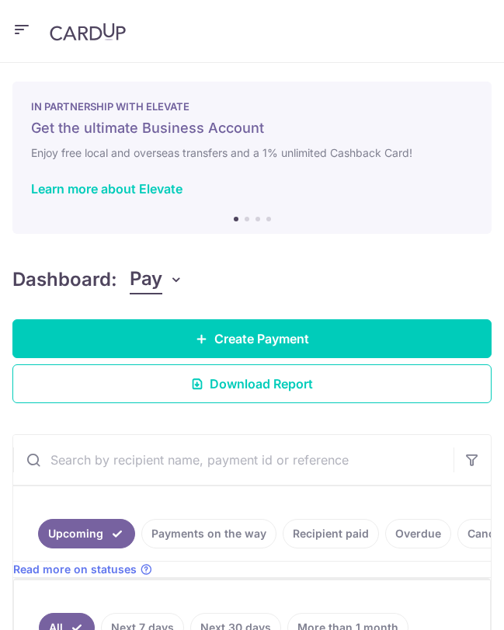 The image size is (504, 630). Describe the element at coordinates (209, 534) in the screenshot. I see `a: Payments on the way` at that location.